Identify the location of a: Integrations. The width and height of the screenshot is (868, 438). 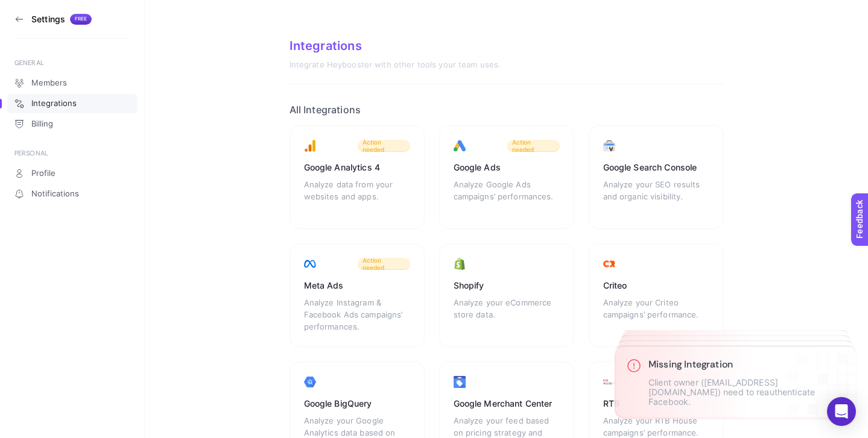
(72, 104).